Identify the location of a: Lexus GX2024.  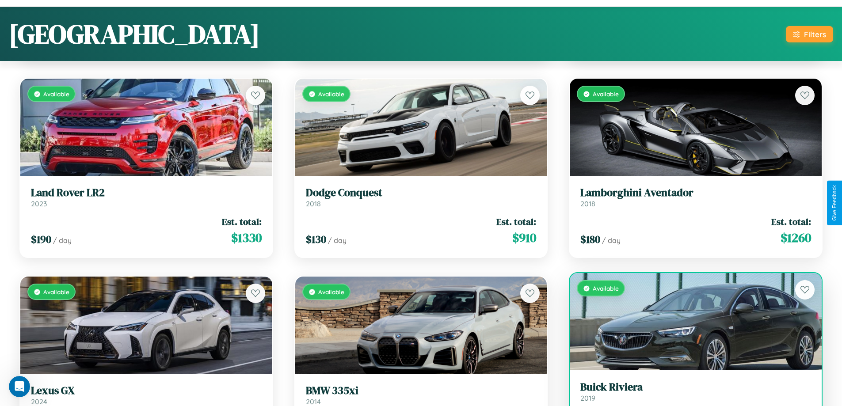
(146, 395).